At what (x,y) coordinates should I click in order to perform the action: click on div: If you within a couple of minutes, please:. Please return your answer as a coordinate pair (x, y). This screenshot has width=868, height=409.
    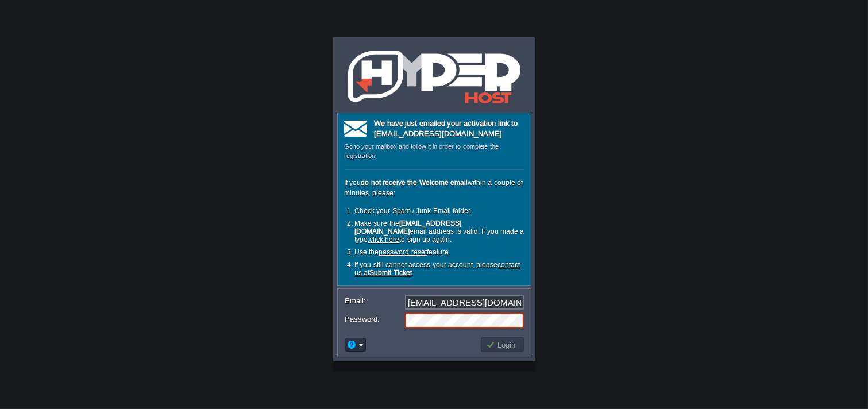
    Looking at the image, I should click on (434, 229).